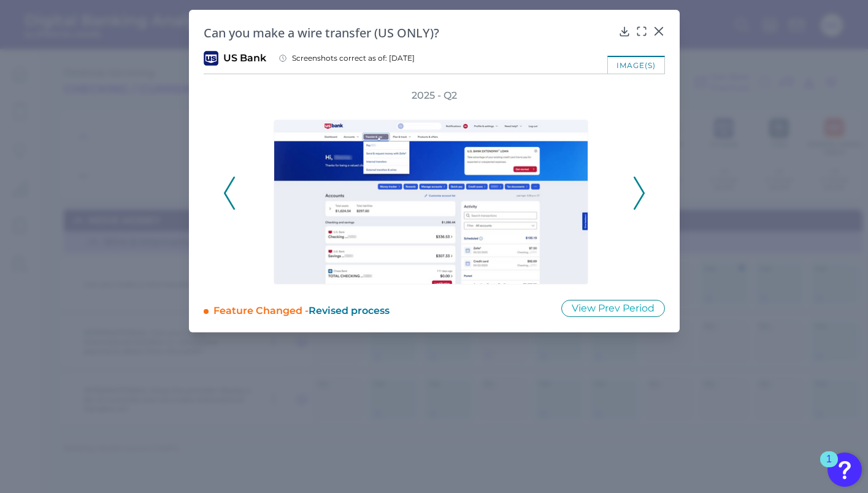 This screenshot has width=868, height=493. I want to click on h3: 2025 - Q2, so click(434, 96).